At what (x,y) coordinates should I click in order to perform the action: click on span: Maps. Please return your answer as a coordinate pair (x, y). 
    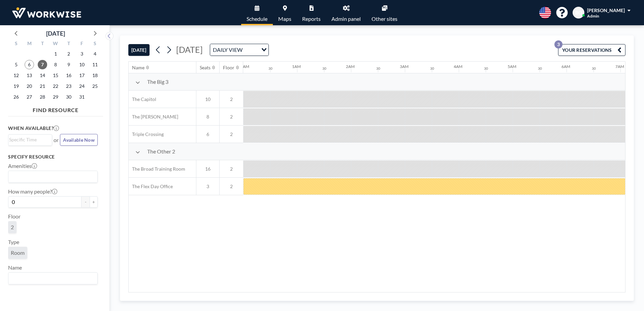
    Looking at the image, I should click on (285, 19).